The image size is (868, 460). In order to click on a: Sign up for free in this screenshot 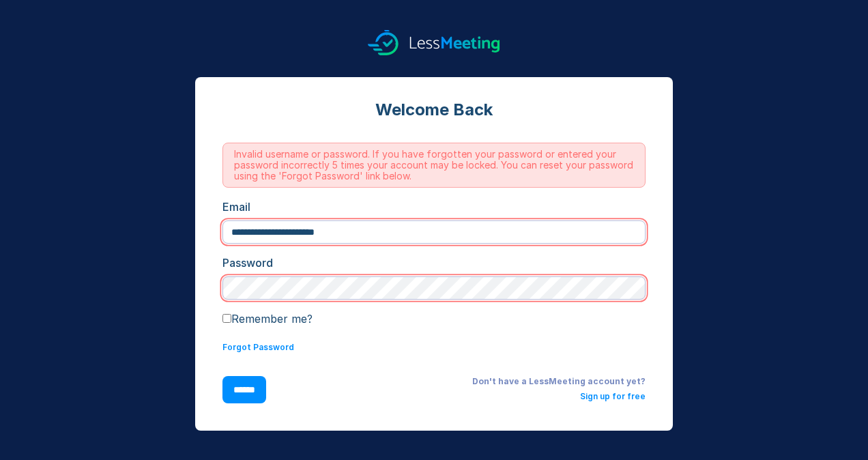, I will do `click(613, 396)`.